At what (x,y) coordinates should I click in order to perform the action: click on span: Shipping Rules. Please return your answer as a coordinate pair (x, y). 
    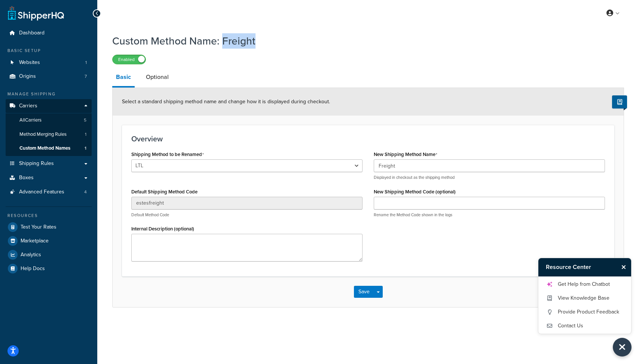
    Looking at the image, I should click on (36, 163).